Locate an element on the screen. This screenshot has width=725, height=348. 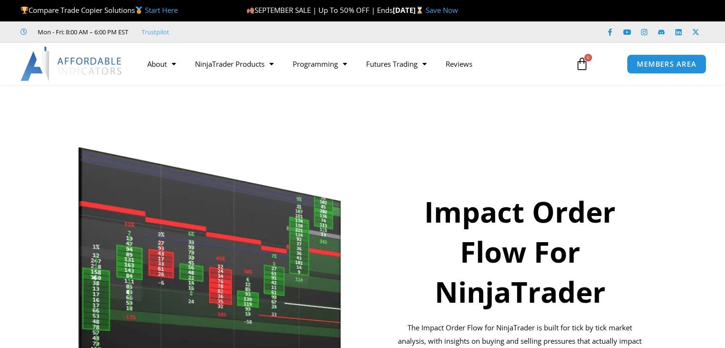
nav: Menu is located at coordinates (352, 64).